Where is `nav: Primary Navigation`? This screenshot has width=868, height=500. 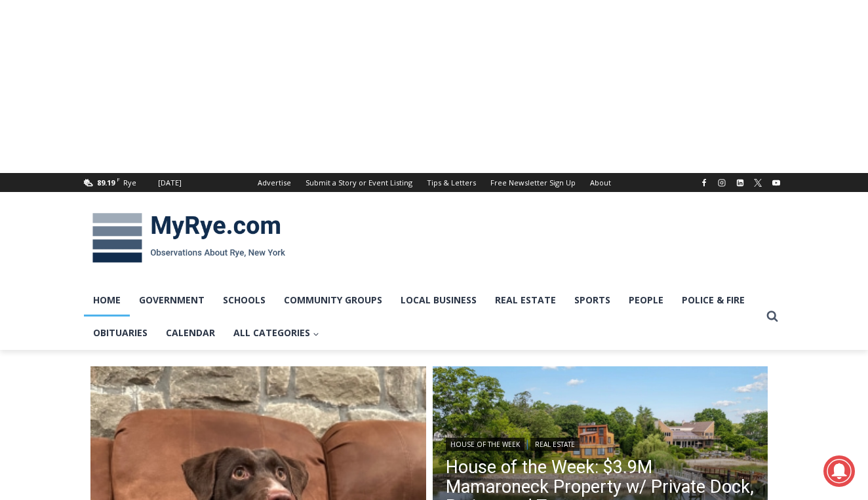
nav: Primary Navigation is located at coordinates (422, 317).